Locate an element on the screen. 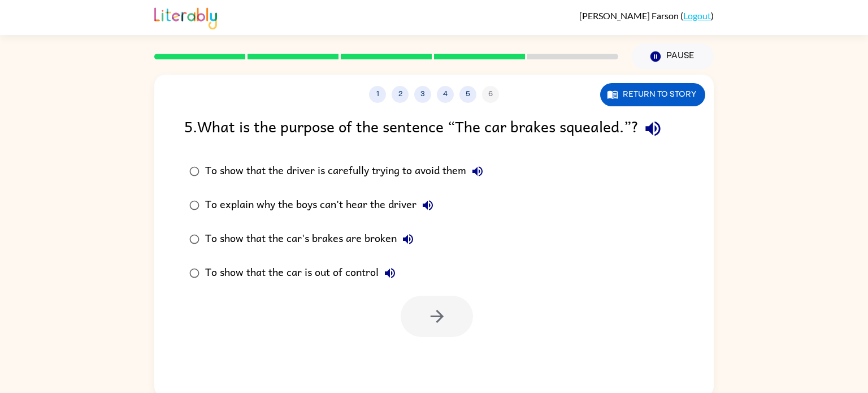  button: 4 is located at coordinates (445, 94).